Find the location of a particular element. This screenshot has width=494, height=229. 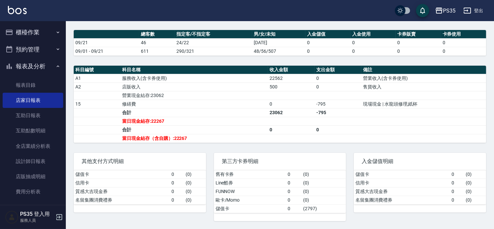

h5: PS35 登入用 is located at coordinates (37, 214).